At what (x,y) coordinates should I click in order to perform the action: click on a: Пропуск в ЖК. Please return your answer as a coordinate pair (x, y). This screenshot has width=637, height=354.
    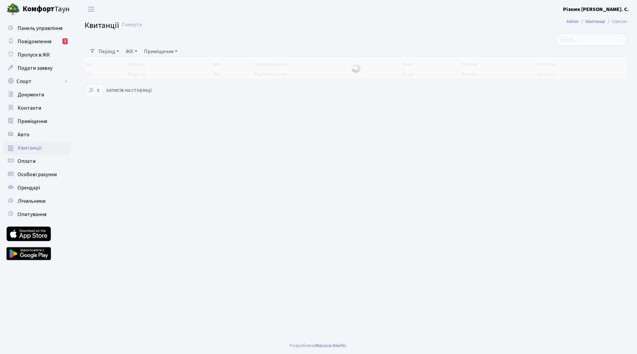
    Looking at the image, I should click on (37, 55).